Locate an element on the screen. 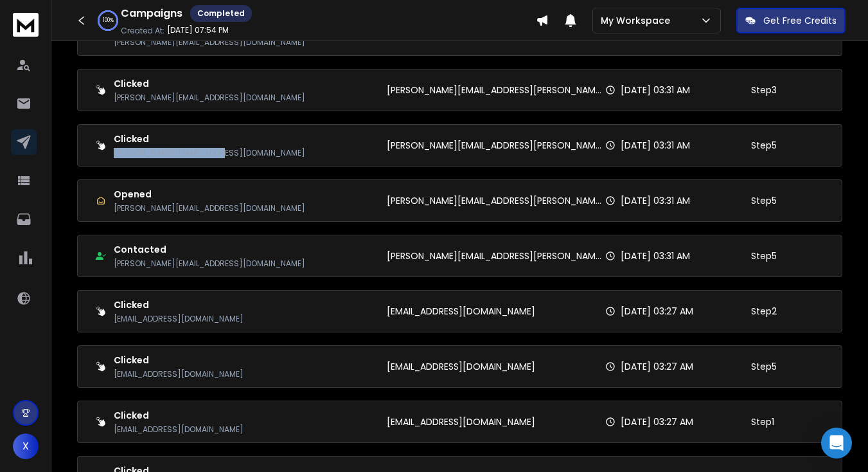 This screenshot has height=472, width=868. p: Step 1 is located at coordinates (762, 421).